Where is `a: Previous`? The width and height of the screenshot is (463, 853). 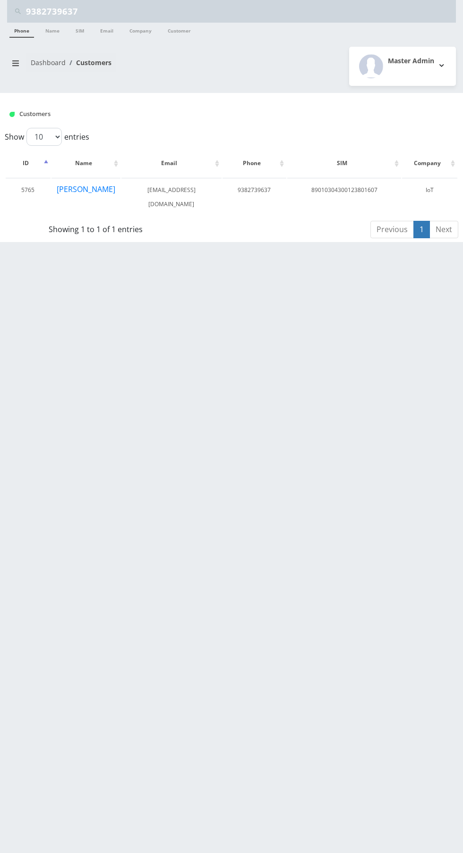 a: Previous is located at coordinates (392, 229).